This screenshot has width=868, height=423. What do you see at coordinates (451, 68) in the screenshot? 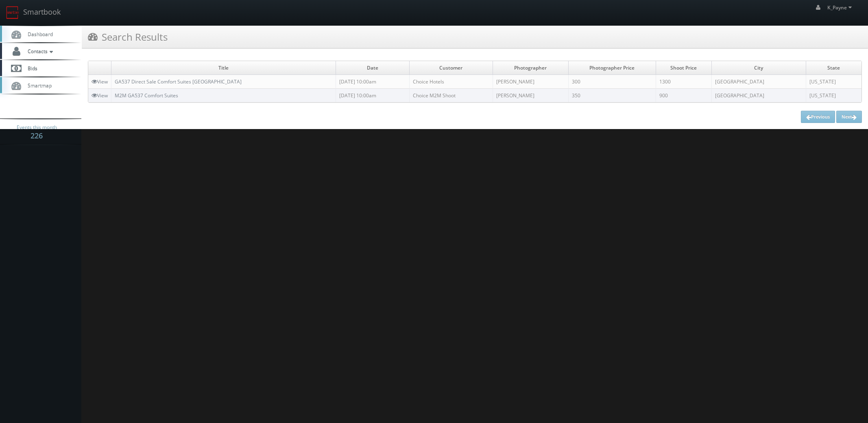
I see `td: Customer` at bounding box center [451, 68].